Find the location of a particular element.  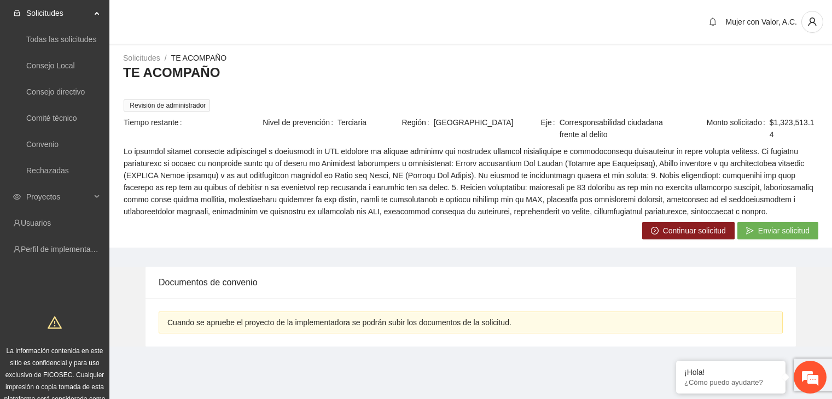

span: Continuar solicitud is located at coordinates (694, 231).